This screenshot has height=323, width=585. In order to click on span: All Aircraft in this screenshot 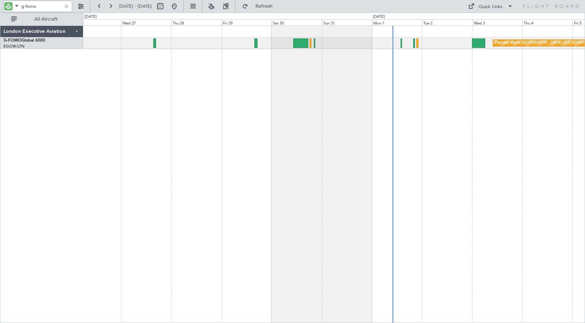, I will do `click(46, 19)`.